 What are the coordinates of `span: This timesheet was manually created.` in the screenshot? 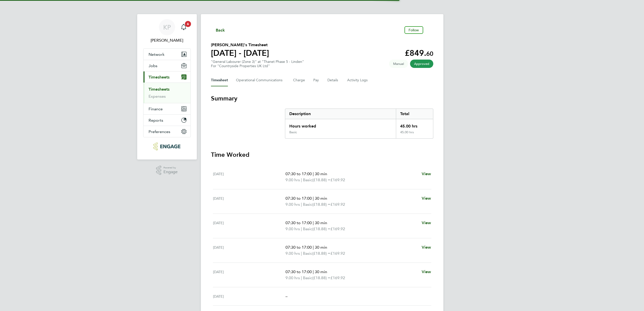 It's located at (399, 63).